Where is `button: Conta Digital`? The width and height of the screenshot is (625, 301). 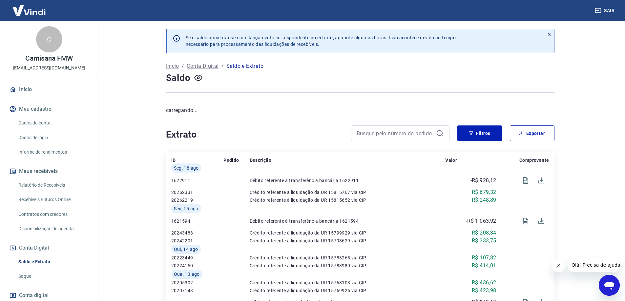 button: Conta Digital is located at coordinates (49, 248).